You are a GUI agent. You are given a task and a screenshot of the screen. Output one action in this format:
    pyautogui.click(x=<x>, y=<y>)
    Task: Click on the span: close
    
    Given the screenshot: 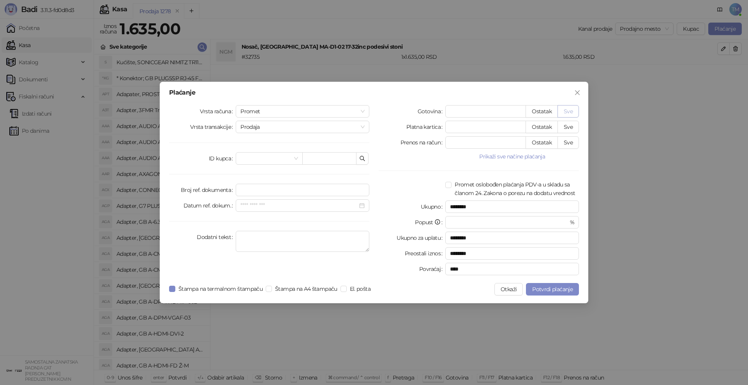 What is the action you would take?
    pyautogui.click(x=578, y=93)
    